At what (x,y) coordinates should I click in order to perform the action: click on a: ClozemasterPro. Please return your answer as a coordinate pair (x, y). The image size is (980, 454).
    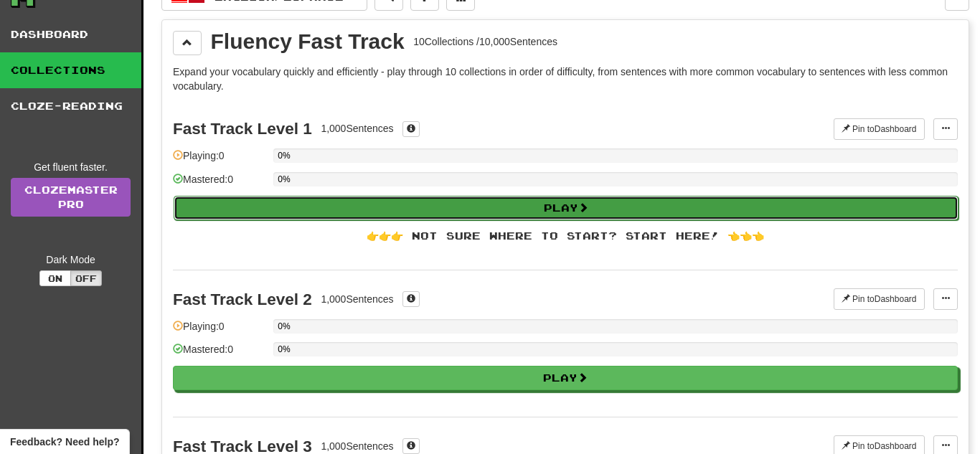
    Looking at the image, I should click on (70, 197).